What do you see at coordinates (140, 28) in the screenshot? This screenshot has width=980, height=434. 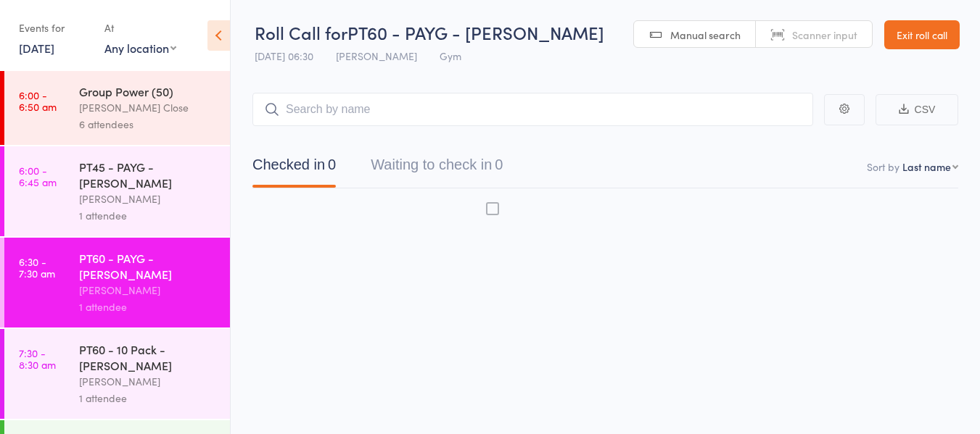 I see `div: At` at bounding box center [140, 28].